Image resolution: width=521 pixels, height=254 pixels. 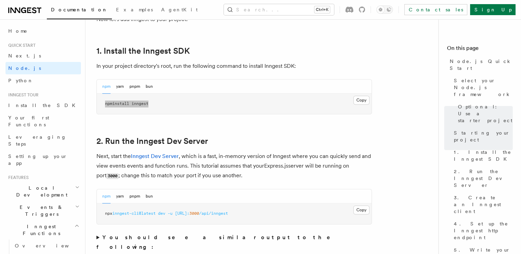 I want to click on a: Setting up your app, so click(x=43, y=160).